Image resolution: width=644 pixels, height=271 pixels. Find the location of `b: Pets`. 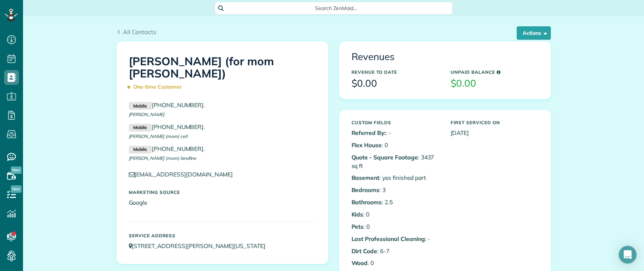

b: Pets is located at coordinates (357, 227).